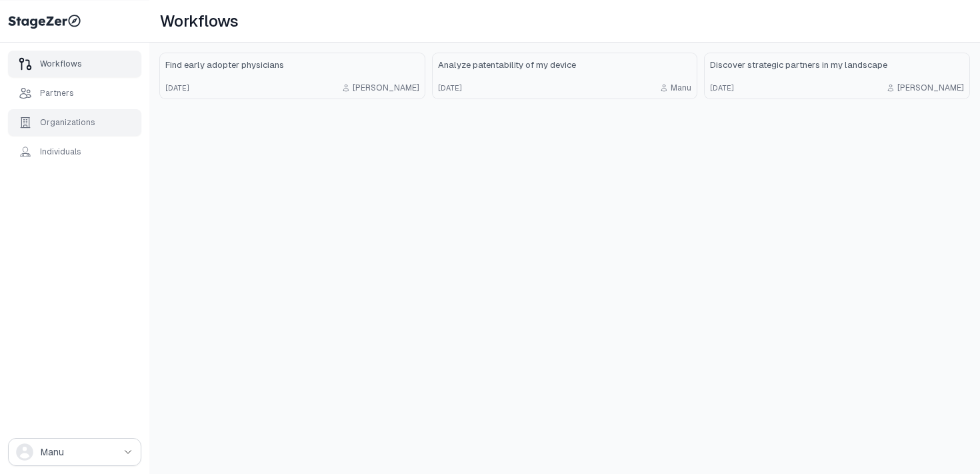  I want to click on div: Partners, so click(56, 93).